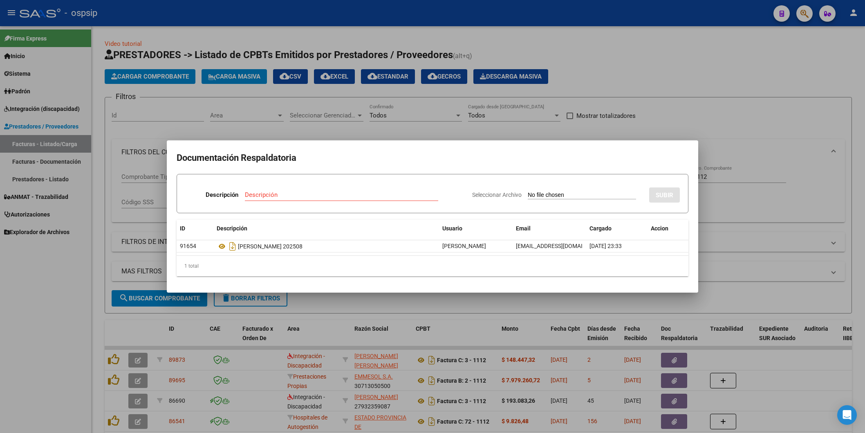 This screenshot has width=865, height=433. What do you see at coordinates (601, 228) in the screenshot?
I see `span: Cargado` at bounding box center [601, 228].